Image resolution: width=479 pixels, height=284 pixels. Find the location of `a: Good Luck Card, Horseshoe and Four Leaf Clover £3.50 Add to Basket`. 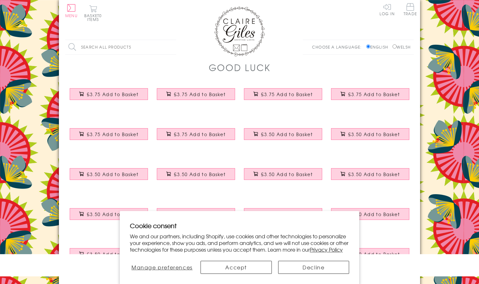

a: Good Luck Card, Horseshoe and Four Leaf Clover £3.50 Add to Basket is located at coordinates (283, 177).